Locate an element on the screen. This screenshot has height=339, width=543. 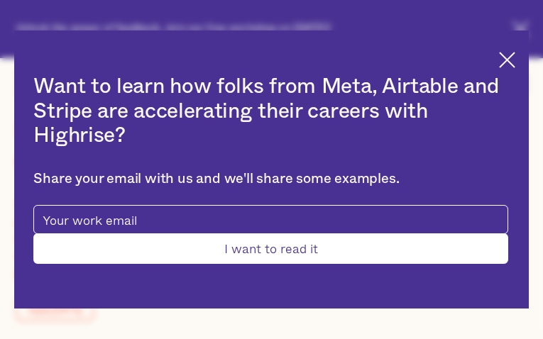
input: I want to read it is located at coordinates (270, 248).